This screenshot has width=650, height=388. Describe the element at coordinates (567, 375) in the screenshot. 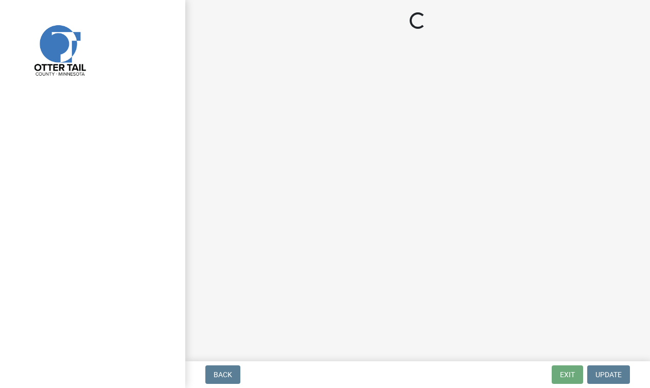

I see `button: Exit` at that location.